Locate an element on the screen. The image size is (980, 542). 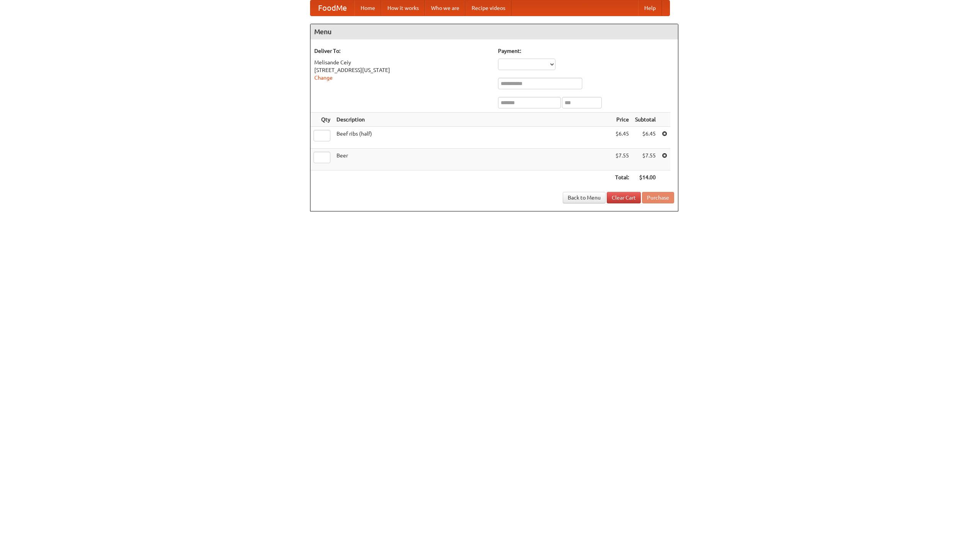
h5: Deliver To: is located at coordinates (402, 51).